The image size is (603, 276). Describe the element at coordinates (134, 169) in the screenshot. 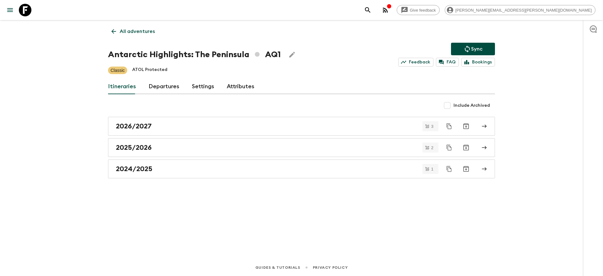

I see `h2: 2024/2025` at that location.